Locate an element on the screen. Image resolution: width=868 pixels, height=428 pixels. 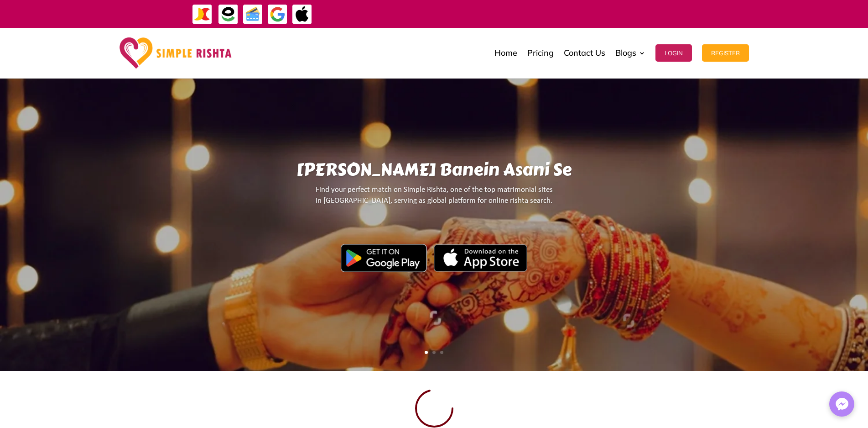
img: GooglePay-icon is located at coordinates (277, 14).